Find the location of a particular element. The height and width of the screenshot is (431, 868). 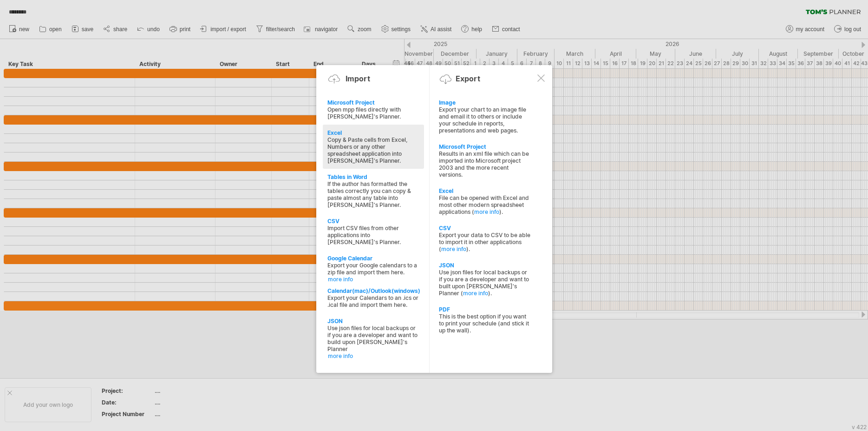

div: Results in an xml file which can be imported into Microsoft project 2003 and the more recent vers... is located at coordinates (485, 164).